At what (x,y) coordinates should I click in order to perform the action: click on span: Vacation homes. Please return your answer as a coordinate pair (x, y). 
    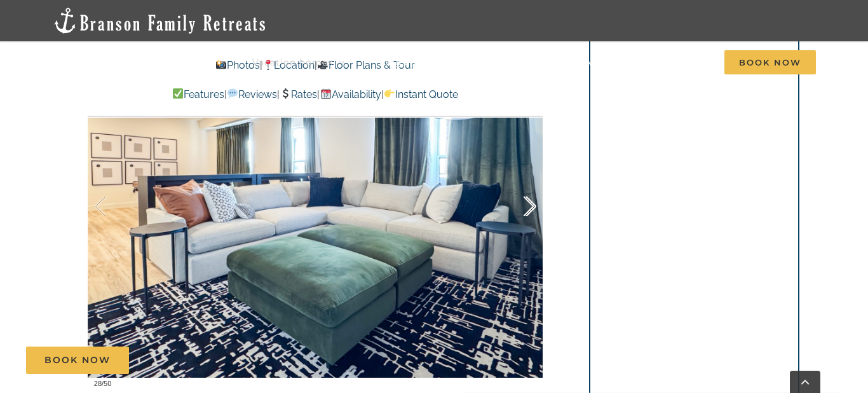
    Looking at the image, I should click on (292, 62).